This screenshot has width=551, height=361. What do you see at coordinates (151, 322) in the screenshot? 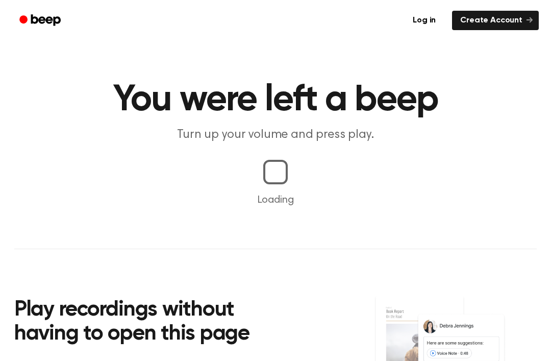
I see `h2: Play recordings without having to open this page` at bounding box center [151, 322].